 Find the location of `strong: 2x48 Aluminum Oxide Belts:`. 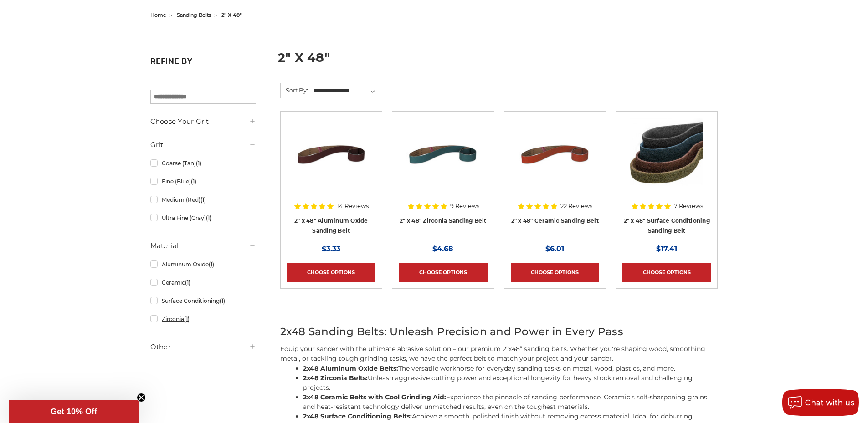

strong: 2x48 Aluminum Oxide Belts: is located at coordinates (351, 368).